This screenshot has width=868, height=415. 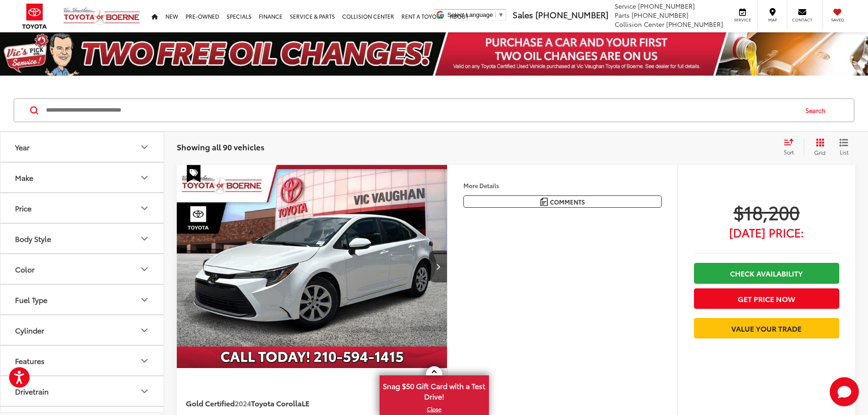 What do you see at coordinates (438, 266) in the screenshot?
I see `button: Next image` at bounding box center [438, 266].